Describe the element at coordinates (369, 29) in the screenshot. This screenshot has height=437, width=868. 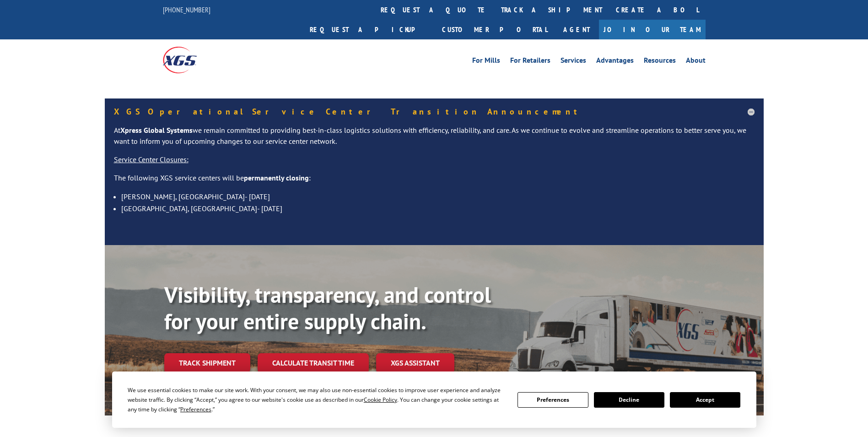
I see `a: Request a pickup` at that location.